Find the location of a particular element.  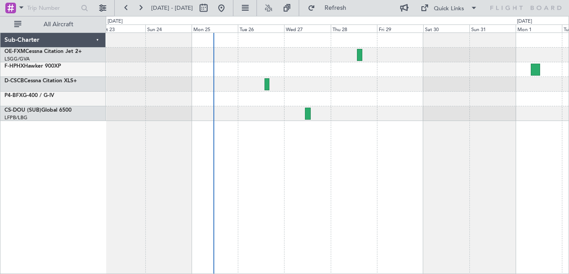

span: All Aircraft is located at coordinates (58, 24).